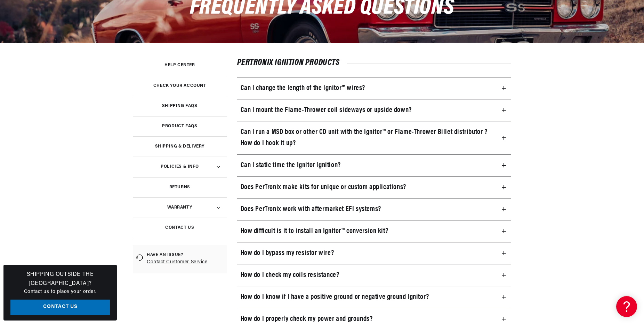 The width and height of the screenshot is (644, 324). Describe the element at coordinates (292, 63) in the screenshot. I see `span: Pertronix Ignition Products` at that location.